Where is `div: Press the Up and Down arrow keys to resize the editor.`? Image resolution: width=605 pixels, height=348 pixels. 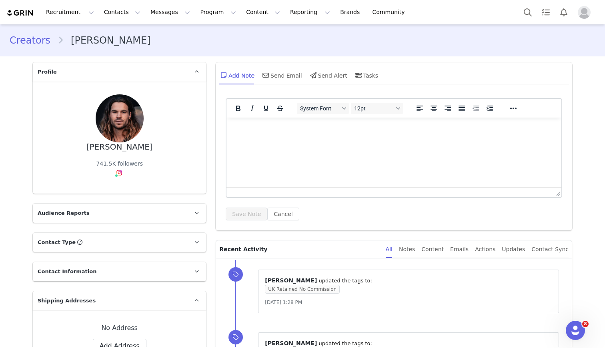
div: Press the Up and Down arrow keys to resize the editor. is located at coordinates (557, 193).